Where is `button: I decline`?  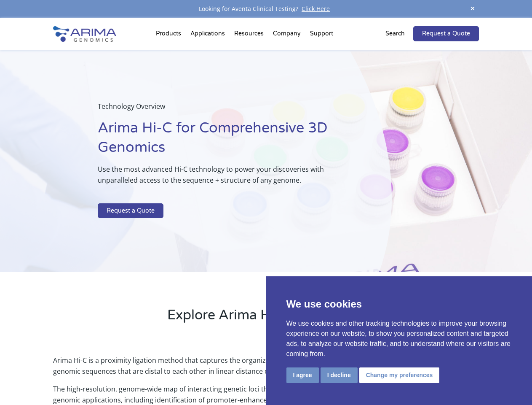 button: I decline is located at coordinates (339, 374).